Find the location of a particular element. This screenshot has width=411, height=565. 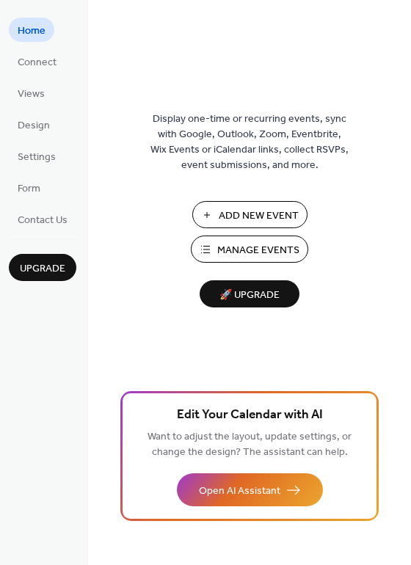

span: 🚀 Upgrade is located at coordinates (250, 295).